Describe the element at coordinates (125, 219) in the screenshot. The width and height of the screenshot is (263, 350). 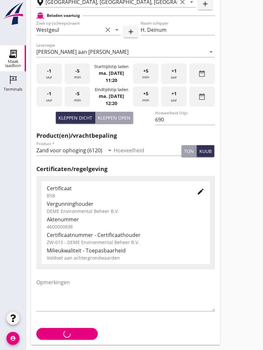
I see `div: Aktenummer` at that location.